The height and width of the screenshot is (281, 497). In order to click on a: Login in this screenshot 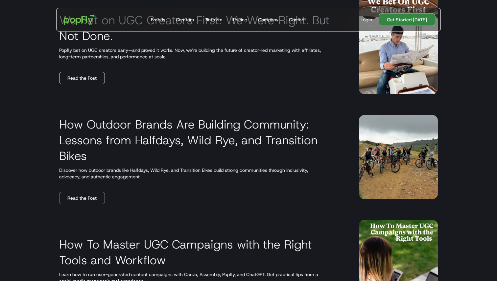, I will do `click(366, 20)`.